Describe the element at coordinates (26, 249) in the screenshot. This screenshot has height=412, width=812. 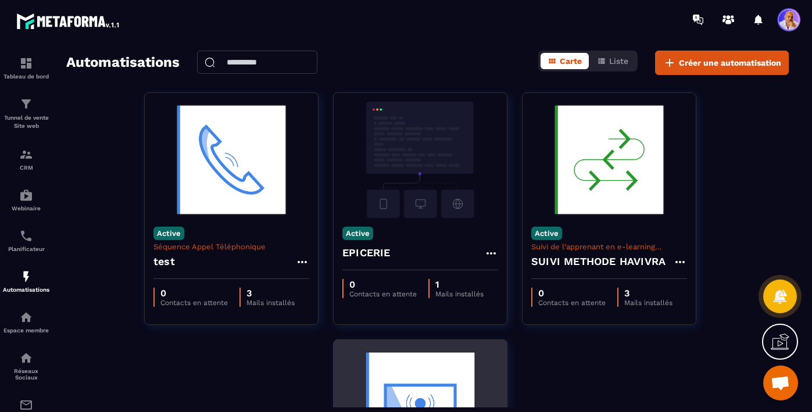
I see `p: Planificateur` at that location.